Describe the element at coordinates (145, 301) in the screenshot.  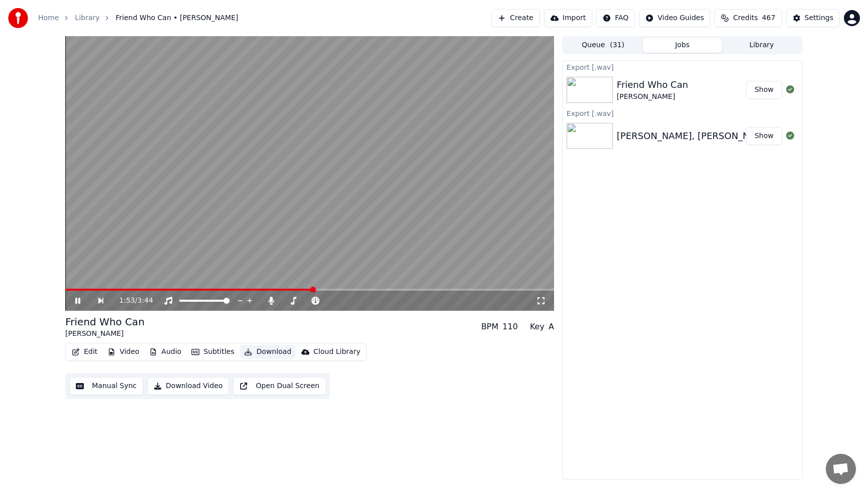
I see `span: 3:44` at that location.